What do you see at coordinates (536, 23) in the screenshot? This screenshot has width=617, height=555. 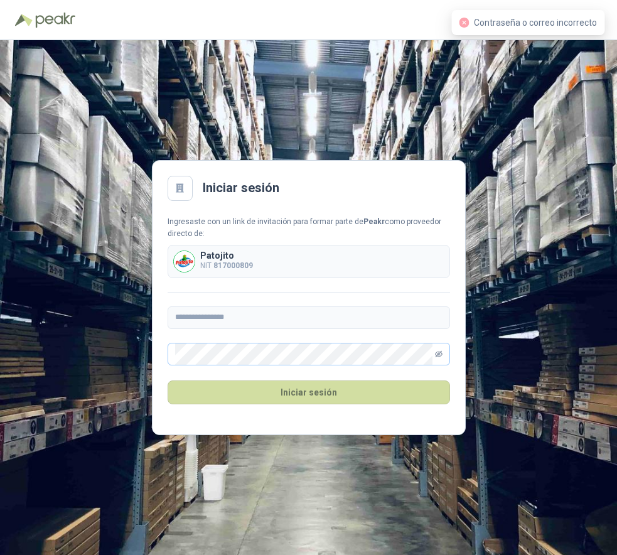 I see `span: Contraseña o correo incorrecto` at bounding box center [536, 23].